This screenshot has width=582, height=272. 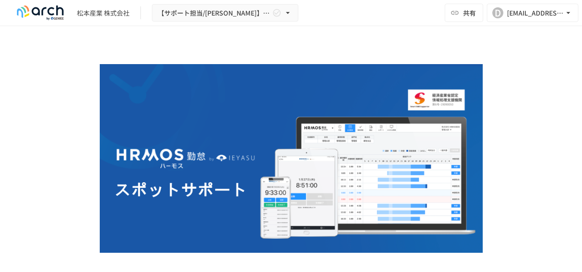 What do you see at coordinates (40, 13) in the screenshot?
I see `img: logo-default@2x-9cf2c760.svg` at bounding box center [40, 13].